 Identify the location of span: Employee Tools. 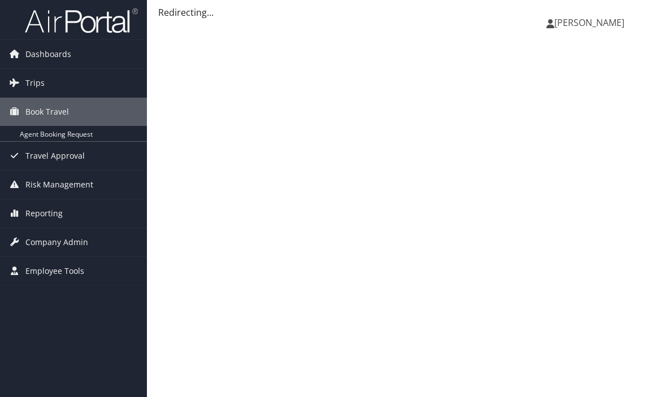
(55, 271).